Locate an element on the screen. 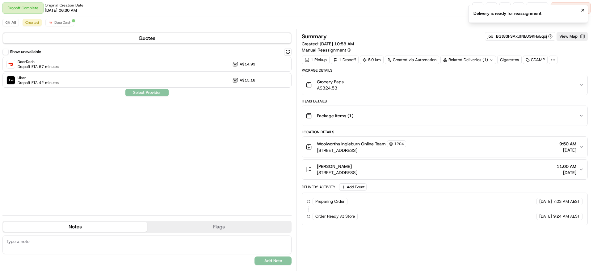 This screenshot has height=271, width=593. span: 9:50 AM is located at coordinates (567, 144).